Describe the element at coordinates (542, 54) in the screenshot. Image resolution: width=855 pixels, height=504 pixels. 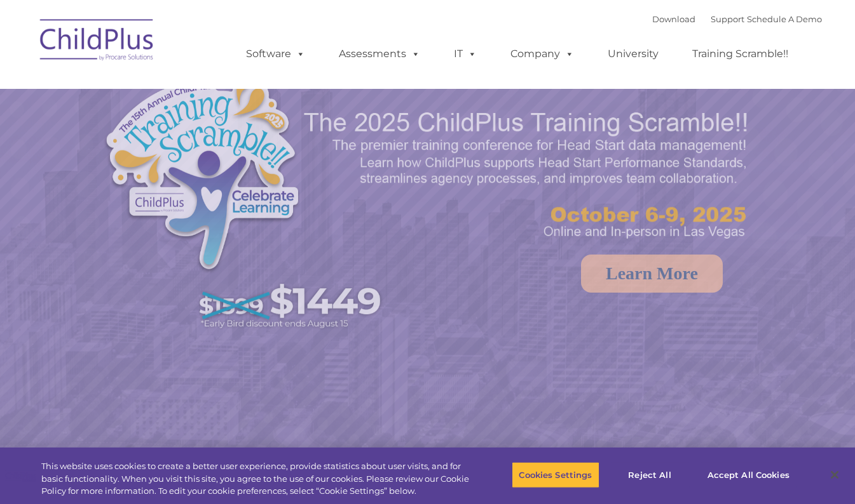
I see `a: Company` at that location.